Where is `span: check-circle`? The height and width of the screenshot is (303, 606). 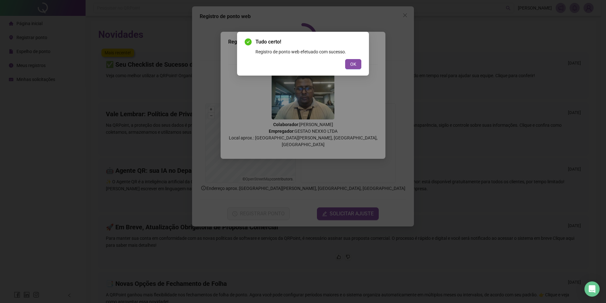 span: check-circle is located at coordinates (248, 42).